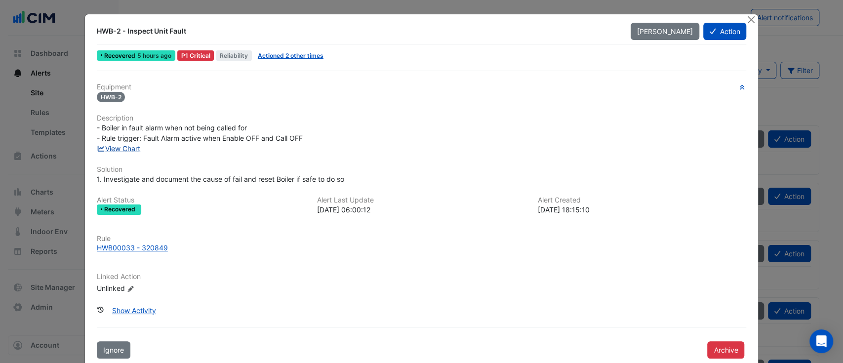  I want to click on a: View Chart, so click(118, 148).